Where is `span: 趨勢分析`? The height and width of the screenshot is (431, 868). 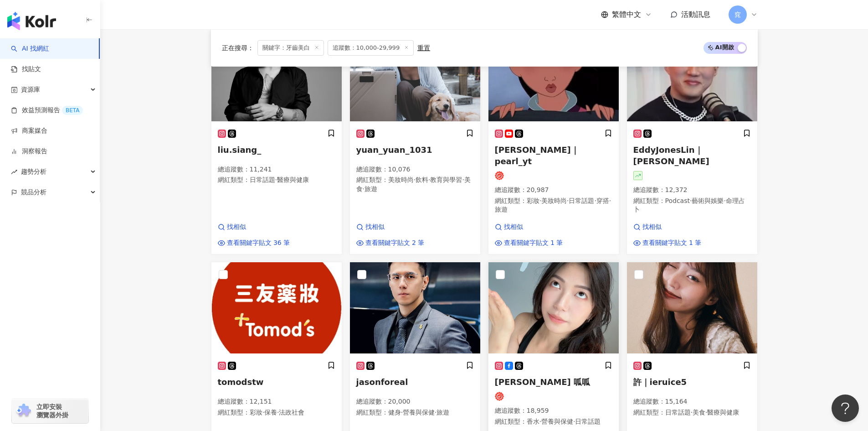 span: 趨勢分析 is located at coordinates (34, 171).